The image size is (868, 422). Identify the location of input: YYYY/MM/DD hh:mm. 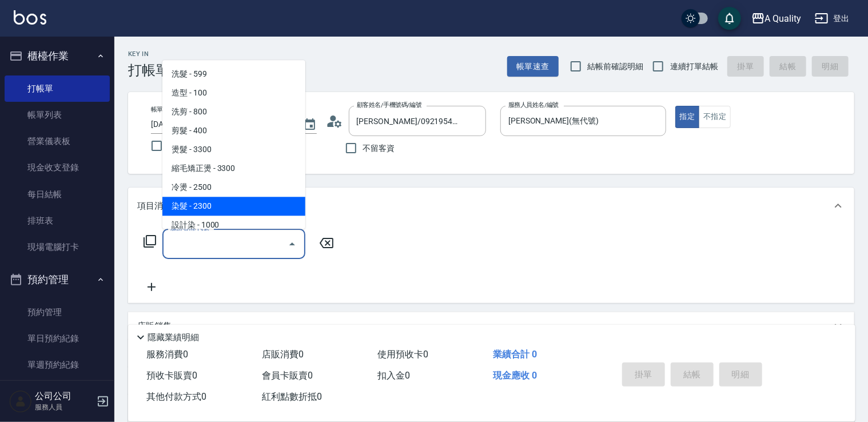
(221, 124).